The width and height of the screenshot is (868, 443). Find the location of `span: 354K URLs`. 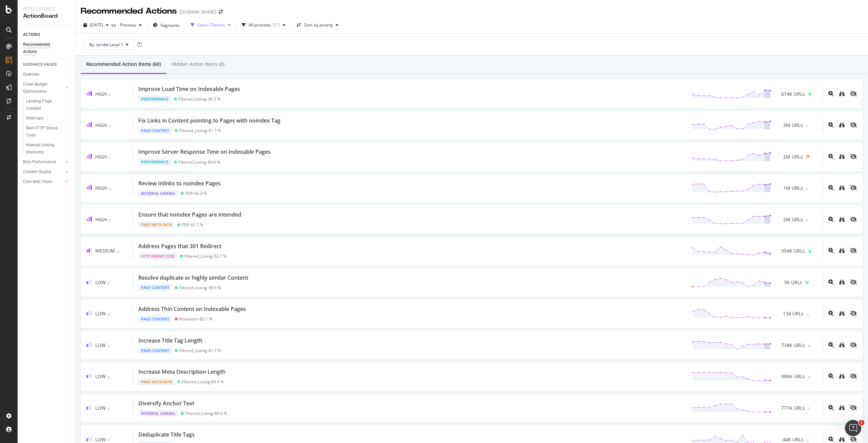

span: 354K URLs is located at coordinates (793, 251).